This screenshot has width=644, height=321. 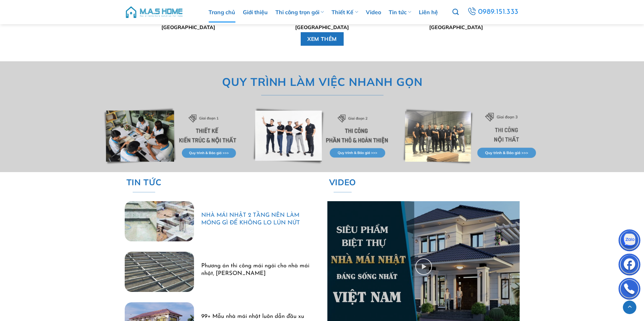 I want to click on img: NHÀ MÁI NHẬT 2 TẦNG NÊN LÀM MÓNG GÌ ĐỂ KHÔNG LO LÚN NỨT 1, so click(x=159, y=221).